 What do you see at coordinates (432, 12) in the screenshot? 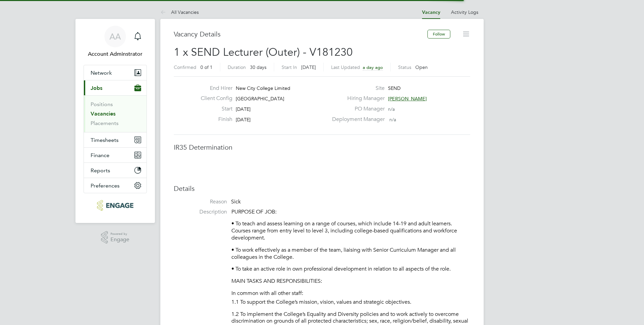
I see `a: Vacancy` at bounding box center [432, 12].